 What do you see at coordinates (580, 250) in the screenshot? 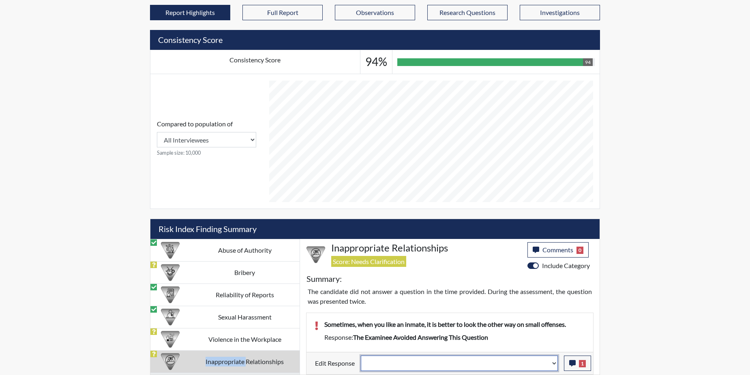
I see `span: 0` at bounding box center [580, 250].